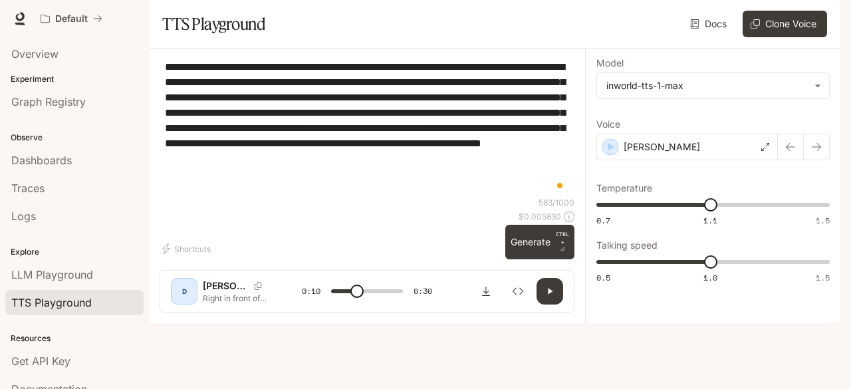 The width and height of the screenshot is (851, 389). What do you see at coordinates (562, 238) in the screenshot?
I see `p: CTRL +` at bounding box center [562, 238].